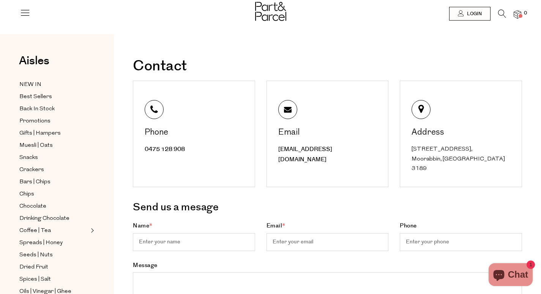 The height and width of the screenshot is (294, 541). I want to click on a: 0, so click(518, 14).